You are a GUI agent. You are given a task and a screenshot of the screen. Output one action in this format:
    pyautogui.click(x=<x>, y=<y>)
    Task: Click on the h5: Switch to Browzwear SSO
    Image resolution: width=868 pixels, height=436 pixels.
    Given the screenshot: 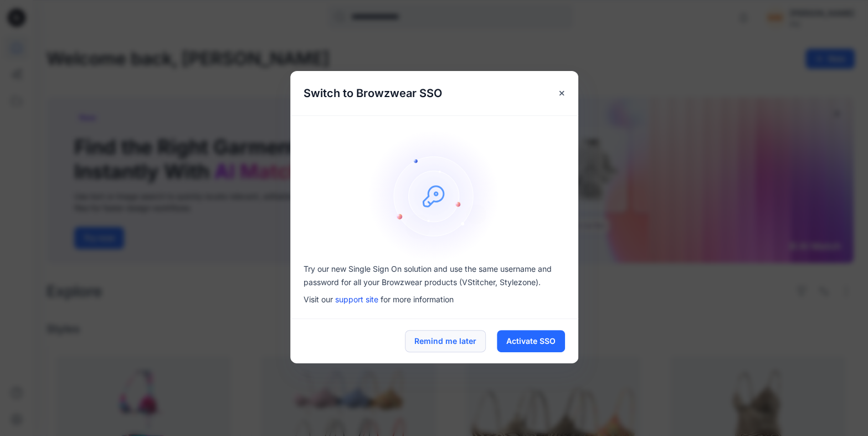 What is the action you would take?
    pyautogui.click(x=373, y=93)
    